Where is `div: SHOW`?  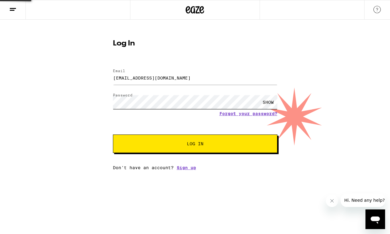
div: SHOW is located at coordinates (268, 102).